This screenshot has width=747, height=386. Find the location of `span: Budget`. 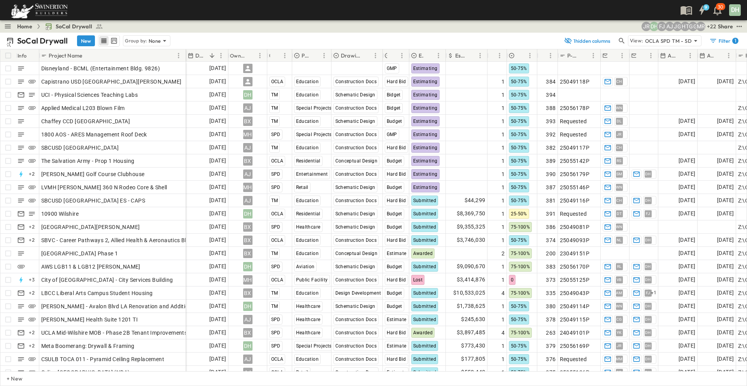

span: Budget is located at coordinates (395, 227).